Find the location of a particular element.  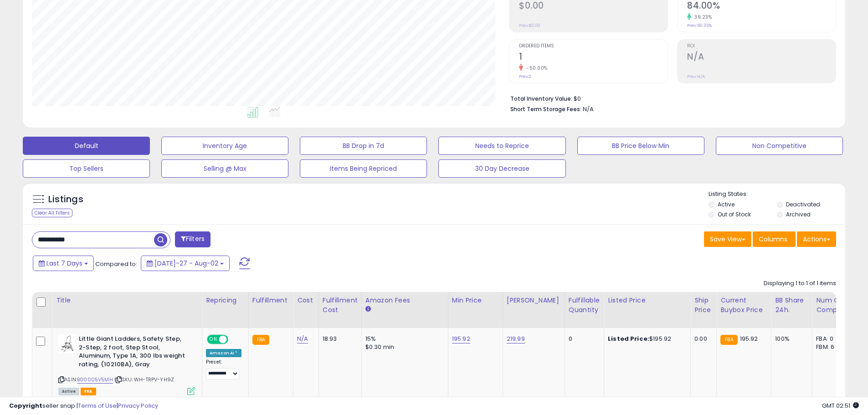

button: Filters is located at coordinates (193, 239).